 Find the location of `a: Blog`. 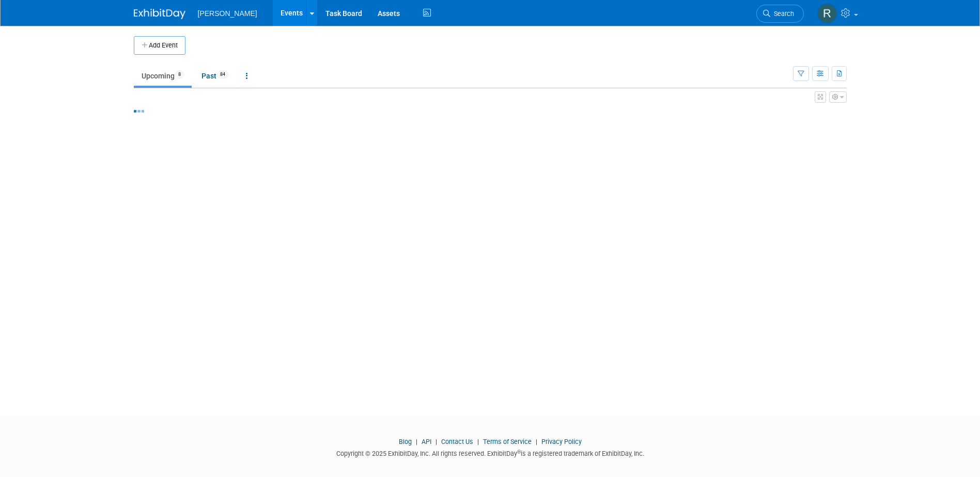

a: Blog is located at coordinates (405, 441).